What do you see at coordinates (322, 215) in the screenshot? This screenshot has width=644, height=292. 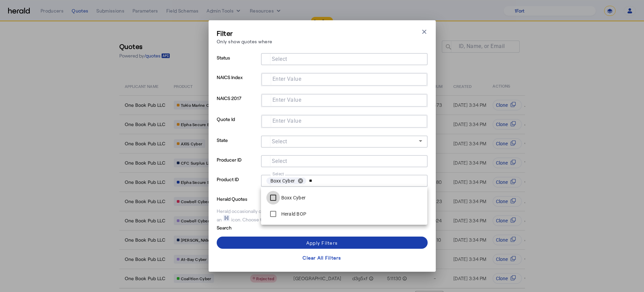 I see `div: Herald occasionally creates quotes on your behalf for testing purposes, which will be shown with ...` at bounding box center [322, 215].